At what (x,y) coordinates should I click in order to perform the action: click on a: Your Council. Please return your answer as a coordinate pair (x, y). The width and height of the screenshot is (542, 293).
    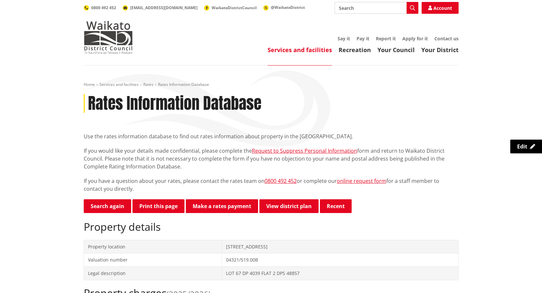
    Looking at the image, I should click on (396, 50).